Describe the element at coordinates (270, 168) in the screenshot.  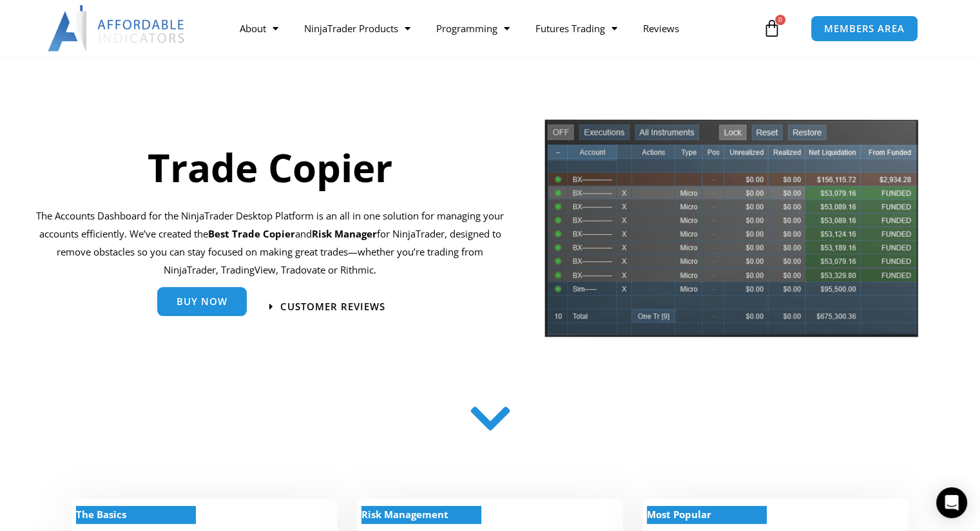
I see `h1: Trade Copier` at that location.